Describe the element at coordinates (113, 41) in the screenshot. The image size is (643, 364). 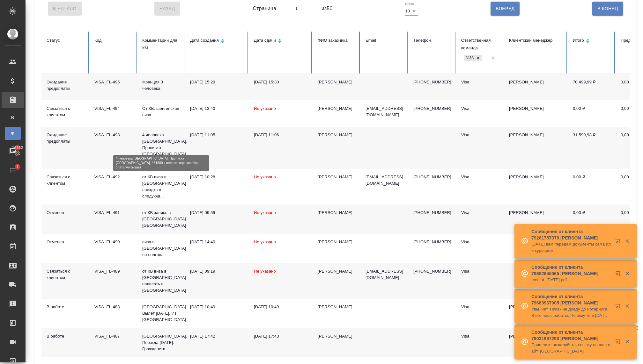
I see `div: Код` at that location.